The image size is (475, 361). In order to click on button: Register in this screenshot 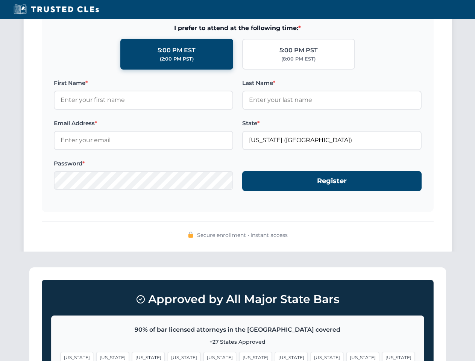, I will do `click(332, 181)`.